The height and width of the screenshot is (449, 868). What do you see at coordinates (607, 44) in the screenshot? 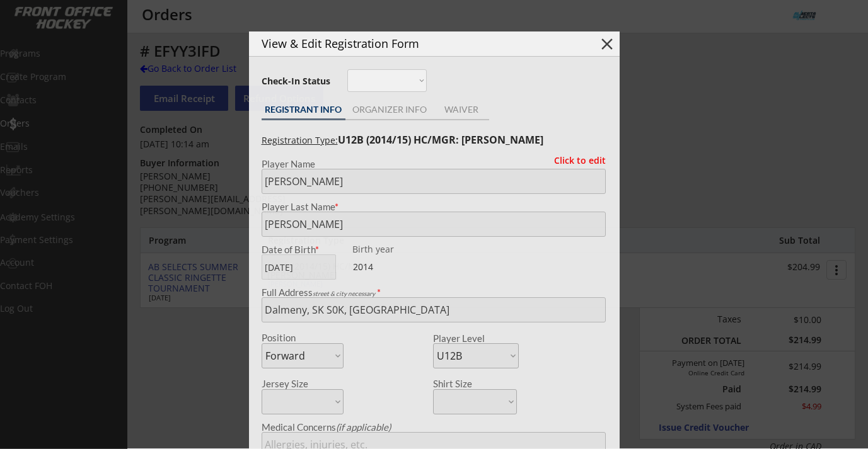
I see `button: close` at bounding box center [607, 44].